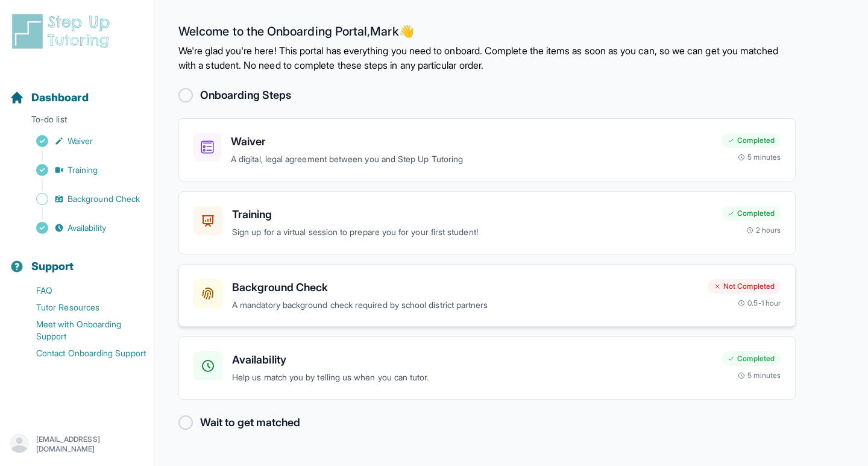 This screenshot has width=868, height=466. I want to click on a: AvailabilityHelp us match you by telling us when you can tutor.Completed5 minutes, so click(487, 368).